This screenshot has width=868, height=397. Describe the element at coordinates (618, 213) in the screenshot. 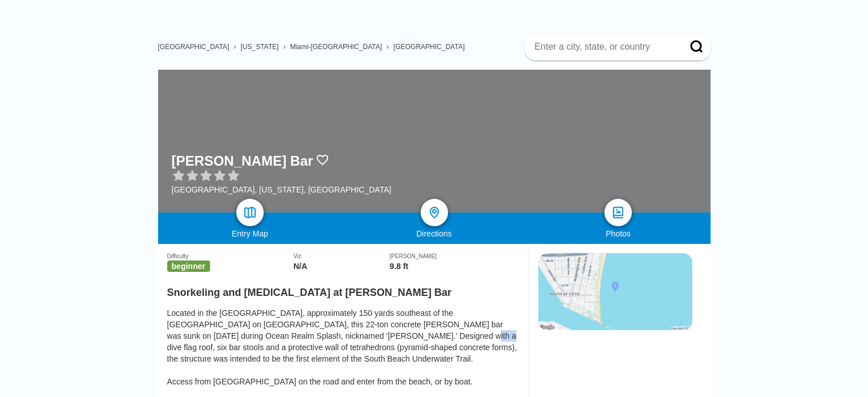

I see `img: photos` at that location.